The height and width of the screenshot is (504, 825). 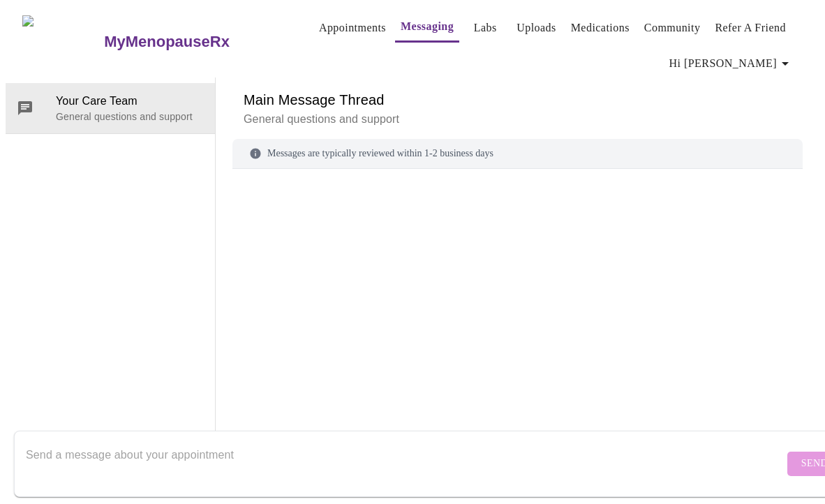 What do you see at coordinates (517, 100) in the screenshot?
I see `h6: Main Message Thread` at bounding box center [517, 100].